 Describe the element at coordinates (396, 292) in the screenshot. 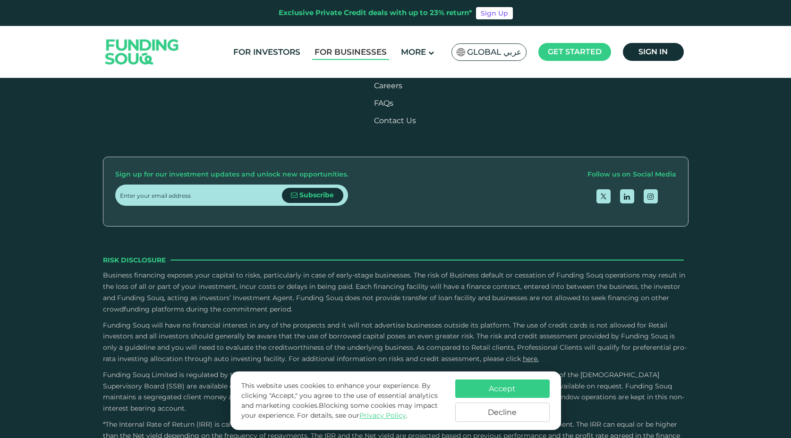

I see `p: Business financing exposes your capital to risks, particularly in case of early-stage businesses....` at that location.